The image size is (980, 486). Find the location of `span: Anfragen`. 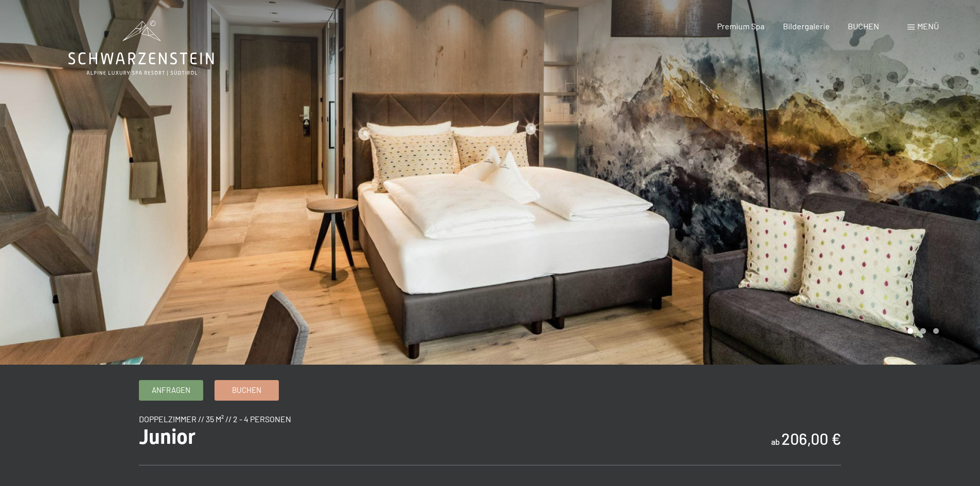

span: Anfragen is located at coordinates (171, 390).